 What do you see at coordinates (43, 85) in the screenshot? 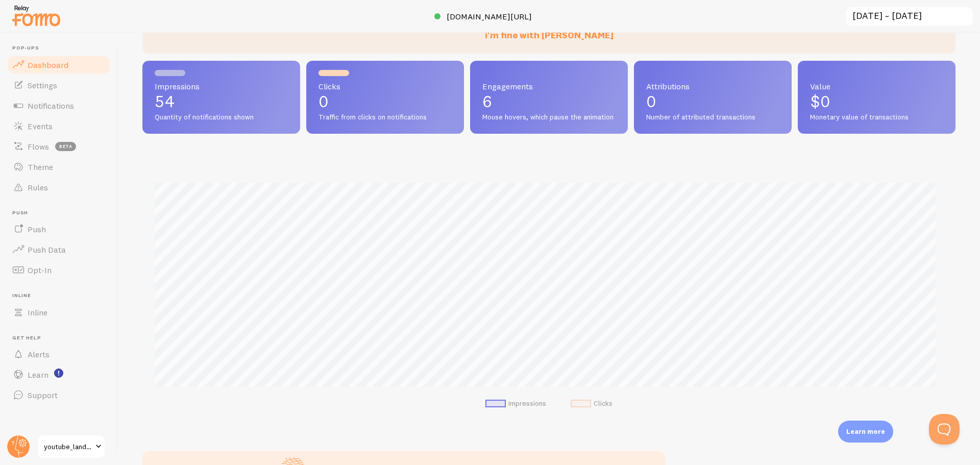
I see `span: Settings` at bounding box center [43, 85].